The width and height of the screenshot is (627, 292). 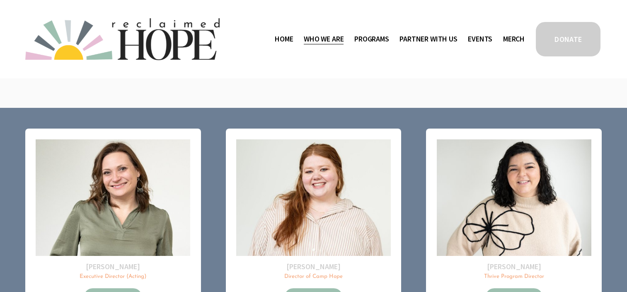 What do you see at coordinates (569, 39) in the screenshot?
I see `a: DONATE` at bounding box center [569, 39].